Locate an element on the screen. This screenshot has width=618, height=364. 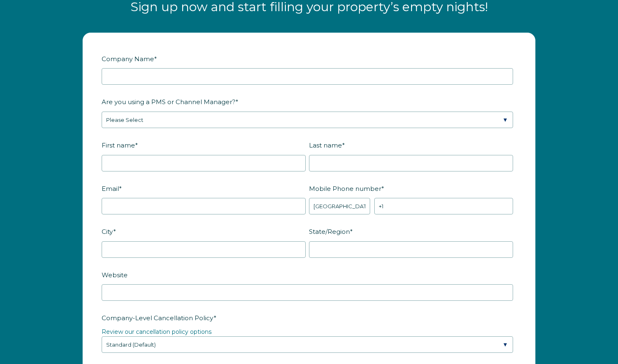
span: First name is located at coordinates (118, 145).